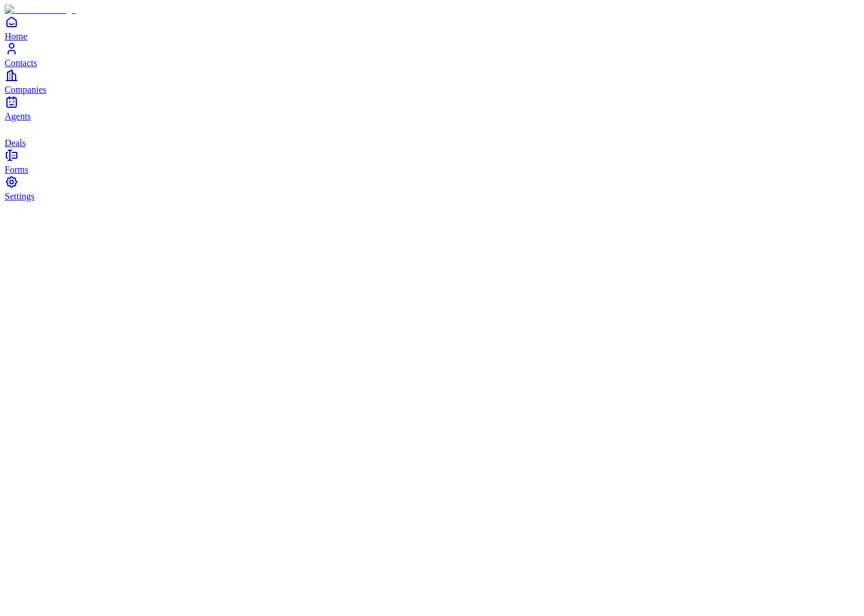 Image resolution: width=864 pixels, height=616 pixels. Describe the element at coordinates (432, 188) in the screenshot. I see `a: Settings` at that location.